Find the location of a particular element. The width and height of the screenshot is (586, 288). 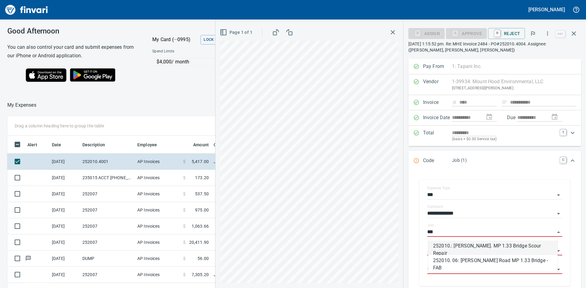

p: Online allowed is located at coordinates (214, 69).